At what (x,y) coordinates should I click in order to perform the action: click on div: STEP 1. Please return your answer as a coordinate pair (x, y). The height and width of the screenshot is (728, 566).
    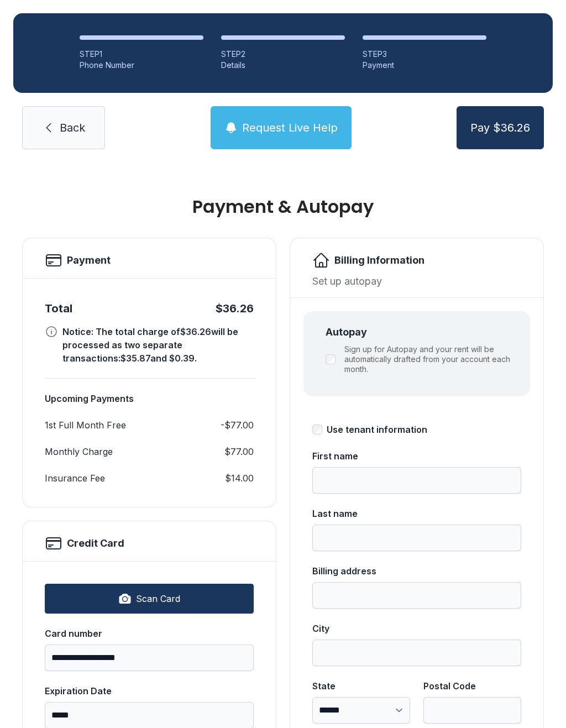
    Looking at the image, I should click on (142, 54).